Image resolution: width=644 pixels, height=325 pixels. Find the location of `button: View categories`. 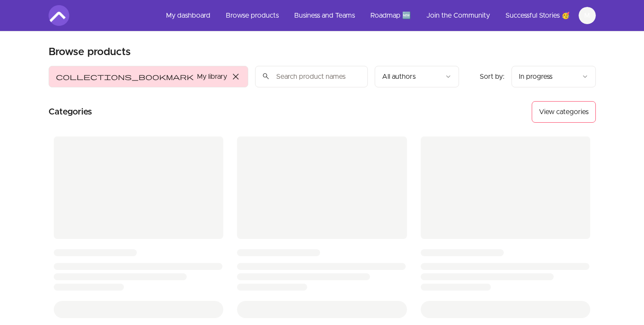

button: View categories is located at coordinates (564, 112).